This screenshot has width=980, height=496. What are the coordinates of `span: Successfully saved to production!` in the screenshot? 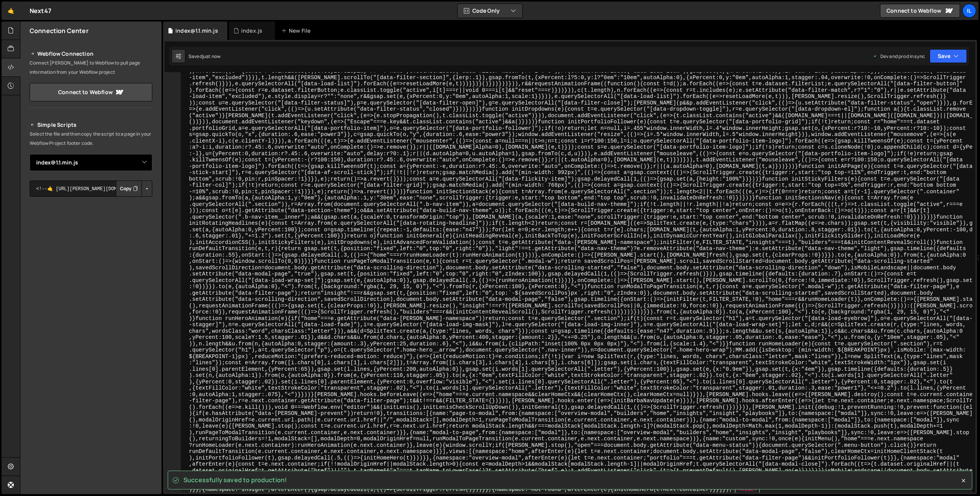 It's located at (235, 480).